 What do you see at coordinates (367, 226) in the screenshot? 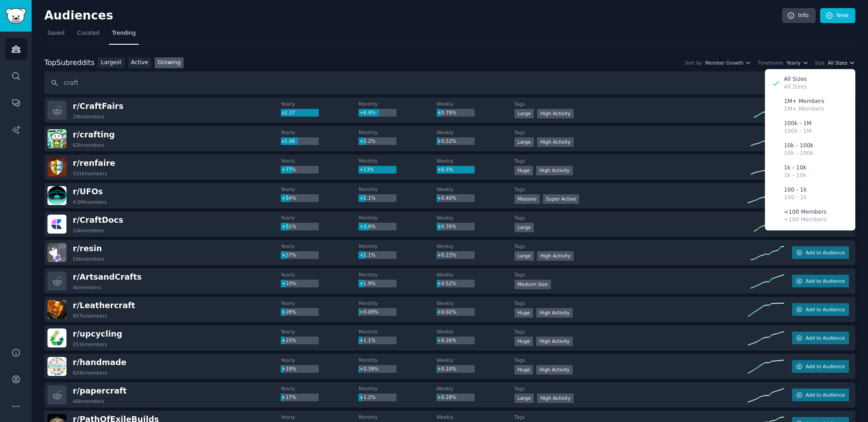
I see `span: +3.4%` at bounding box center [367, 226].